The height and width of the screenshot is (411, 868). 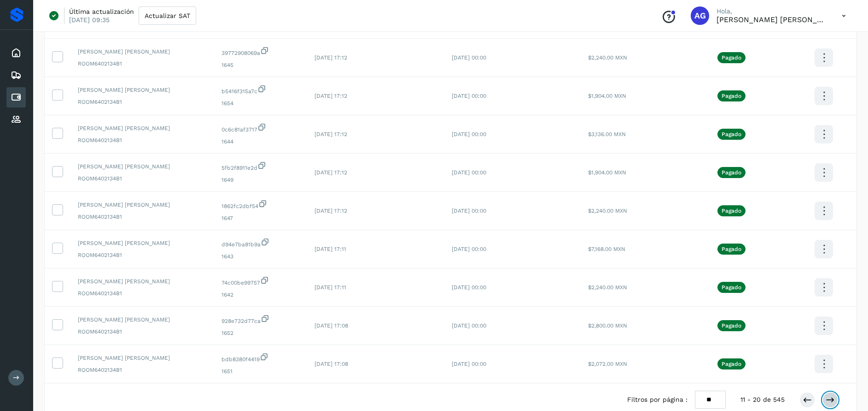 I want to click on span: Actualizar SAT, so click(x=167, y=16).